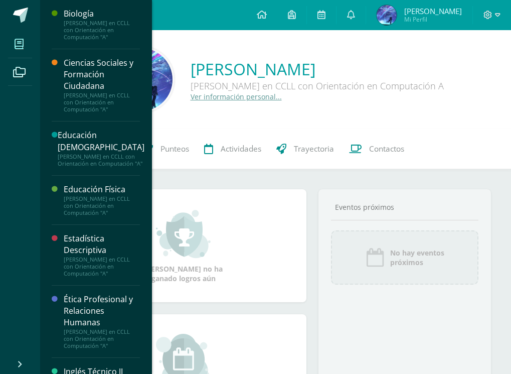 The width and height of the screenshot is (511, 374). I want to click on a: Ver información personal..., so click(236, 96).